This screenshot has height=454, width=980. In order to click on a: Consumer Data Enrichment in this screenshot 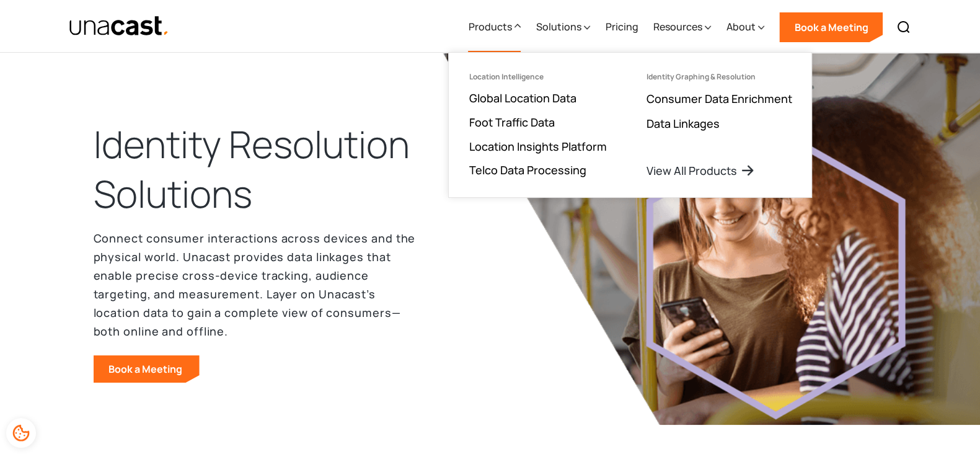, I will do `click(719, 99)`.